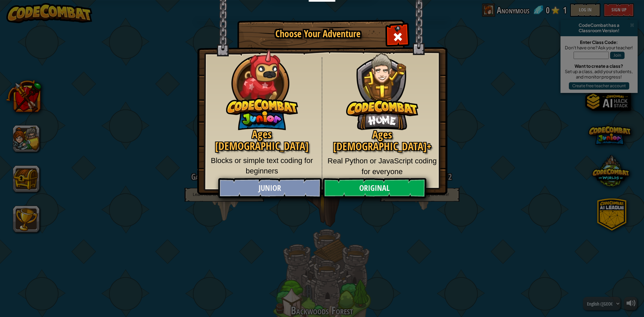 Image resolution: width=644 pixels, height=317 pixels. Describe the element at coordinates (382, 86) in the screenshot. I see `img: CodeCombat Original hero character` at that location.